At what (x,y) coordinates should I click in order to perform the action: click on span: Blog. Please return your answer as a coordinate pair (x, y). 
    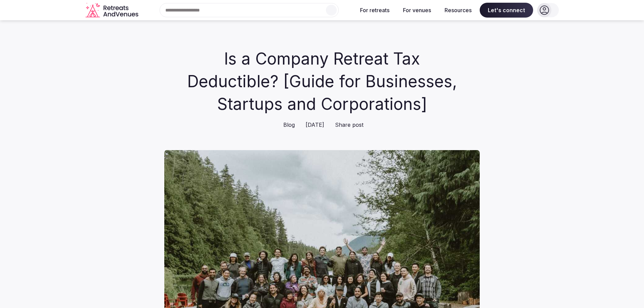
    Looking at the image, I should click on (289, 125).